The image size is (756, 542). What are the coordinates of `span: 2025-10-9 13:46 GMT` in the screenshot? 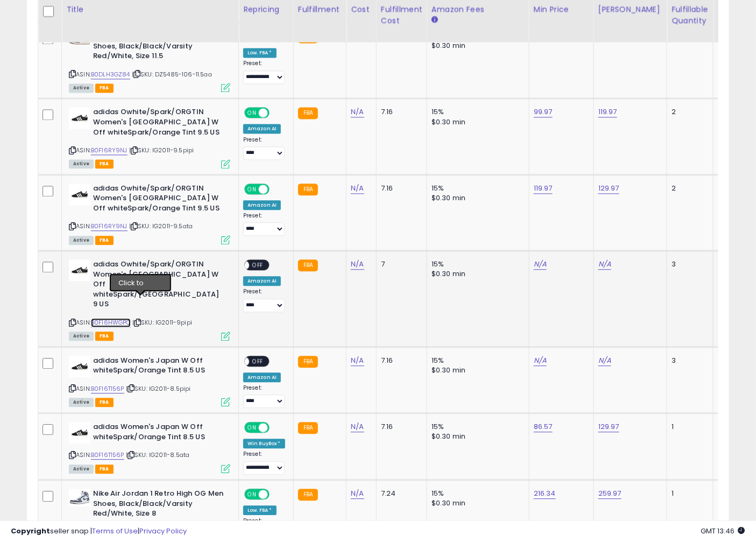 It's located at (723, 531).